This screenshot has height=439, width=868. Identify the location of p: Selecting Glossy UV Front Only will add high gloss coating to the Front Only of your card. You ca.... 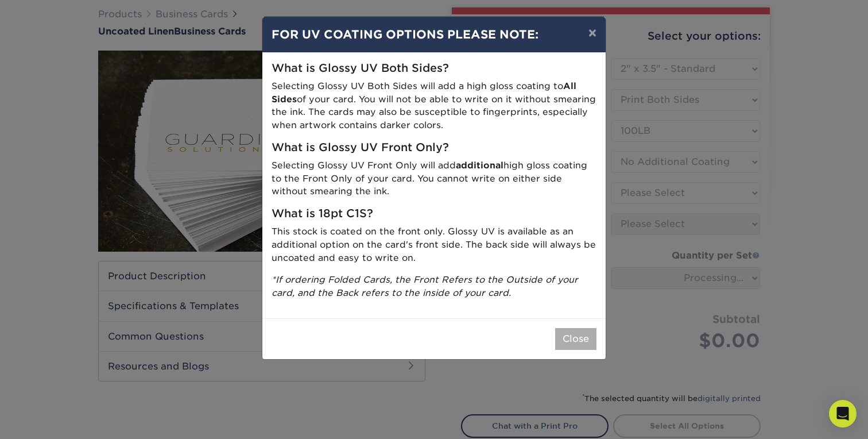
(434, 179).